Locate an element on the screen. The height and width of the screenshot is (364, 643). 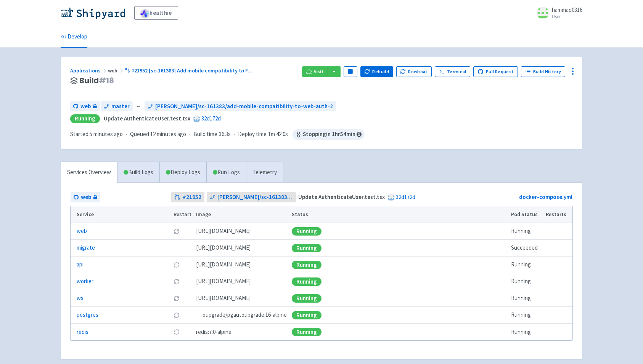
a: Telemetry is located at coordinates (264, 172).